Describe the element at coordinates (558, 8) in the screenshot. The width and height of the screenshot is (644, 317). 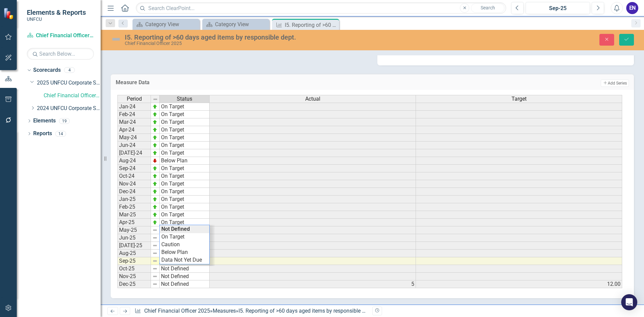
I see `button: Sep-25` at that location.